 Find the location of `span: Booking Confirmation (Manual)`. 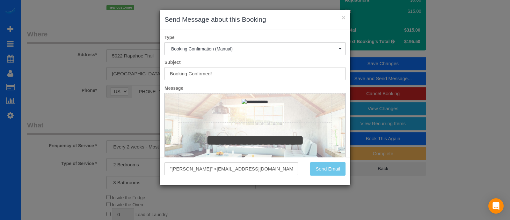

span: Booking Confirmation (Manual) is located at coordinates (255, 49).